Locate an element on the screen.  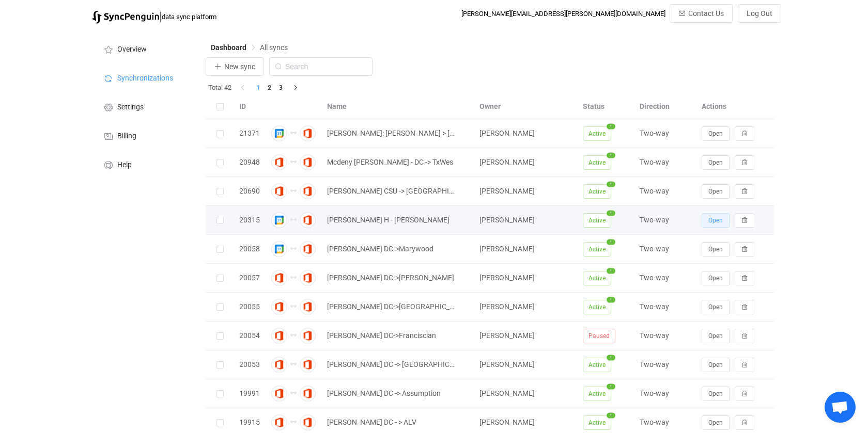
span: Dashboard is located at coordinates (228, 48).